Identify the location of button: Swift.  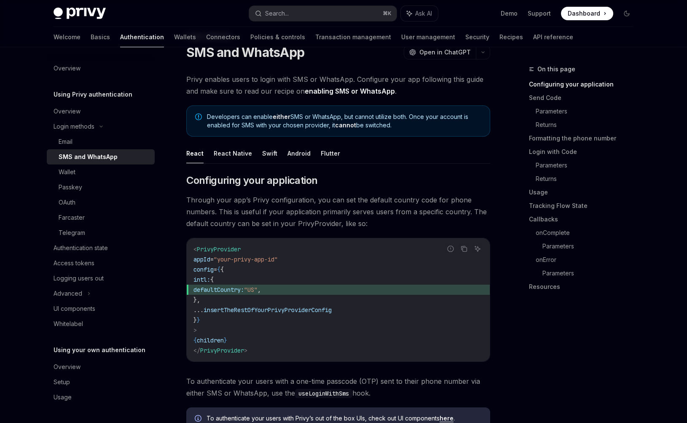
(270, 153).